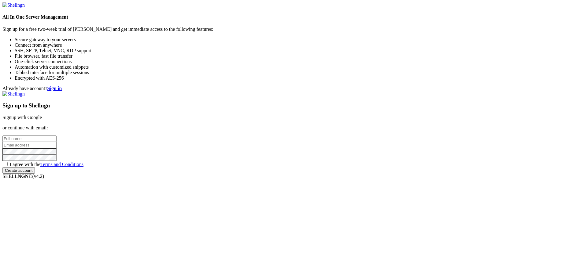 The image size is (587, 278). Describe the element at coordinates (19, 171) in the screenshot. I see `input: Create account` at that location.